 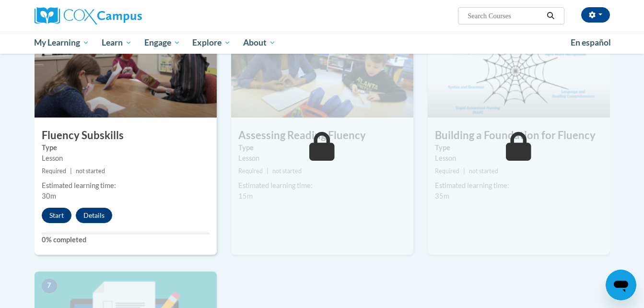 I want to click on a: Learn, so click(x=117, y=43).